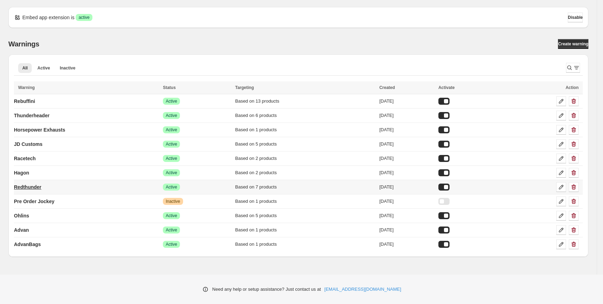  I want to click on h2: Warnings, so click(24, 44).